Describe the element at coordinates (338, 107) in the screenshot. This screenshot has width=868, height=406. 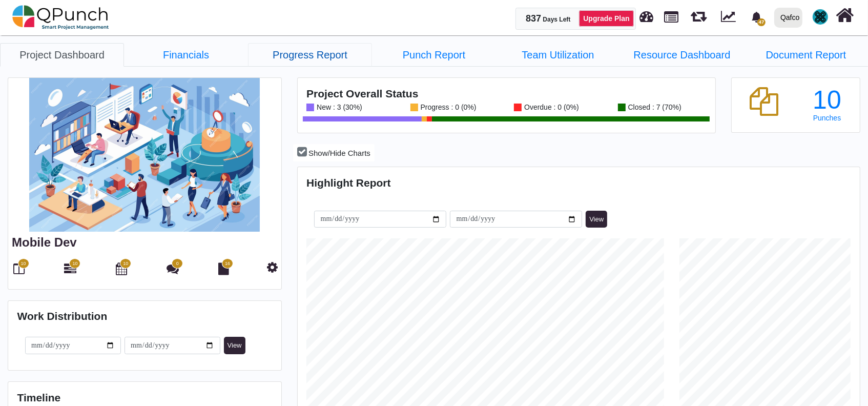
I see `div: New : 3 (30%)` at that location.